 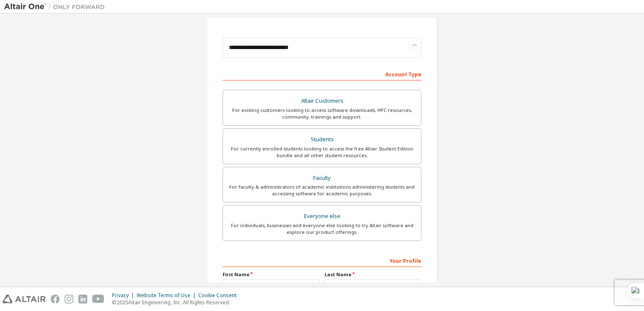 What do you see at coordinates (55, 299) in the screenshot?
I see `img: facebook.svg` at bounding box center [55, 299].